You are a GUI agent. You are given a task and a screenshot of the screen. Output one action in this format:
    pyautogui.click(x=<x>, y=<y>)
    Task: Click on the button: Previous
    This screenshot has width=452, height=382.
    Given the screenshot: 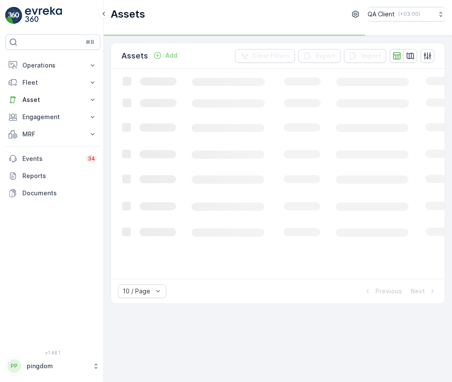 What is the action you would take?
    pyautogui.click(x=383, y=291)
    